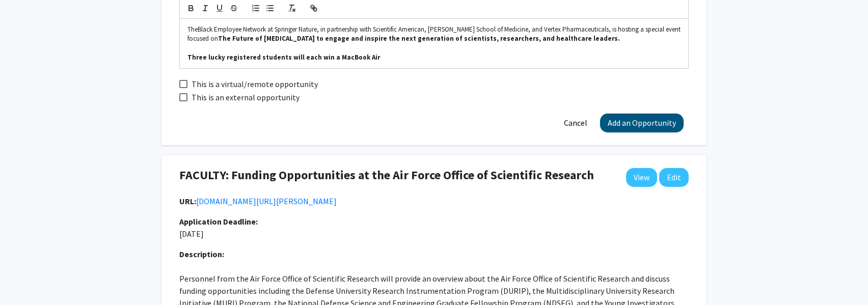 Image resolution: width=868 pixels, height=305 pixels. What do you see at coordinates (434, 254) in the screenshot?
I see `div: Description:` at bounding box center [434, 254].